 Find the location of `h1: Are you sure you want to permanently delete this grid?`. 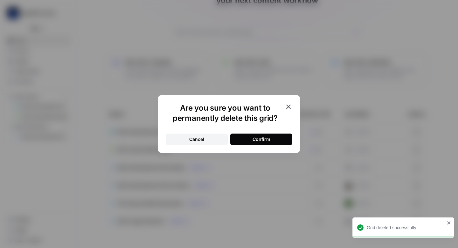

h1: Are you sure you want to permanently delete this grid? is located at coordinates (225, 113).